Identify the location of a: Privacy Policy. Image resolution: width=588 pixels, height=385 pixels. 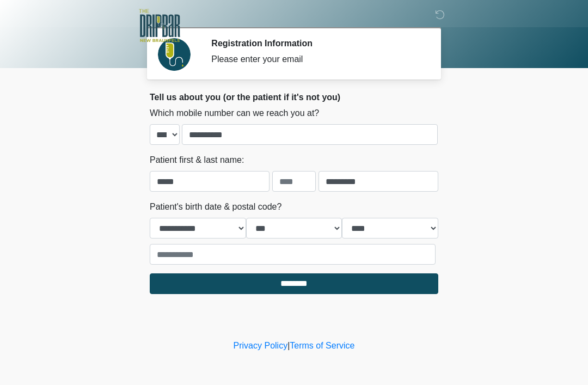
(261, 346).